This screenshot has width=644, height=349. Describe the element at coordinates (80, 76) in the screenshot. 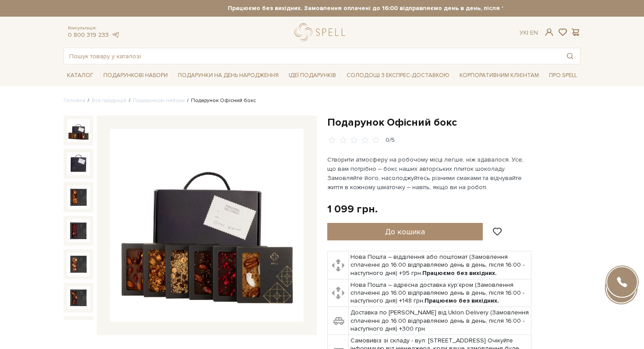

I see `span: Каталог` at that location.